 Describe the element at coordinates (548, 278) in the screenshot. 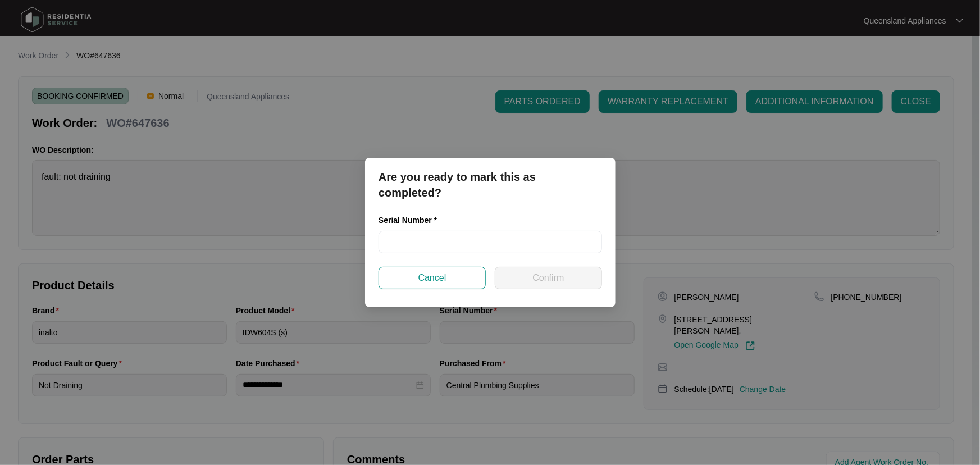

I see `button: Confirm` at that location.